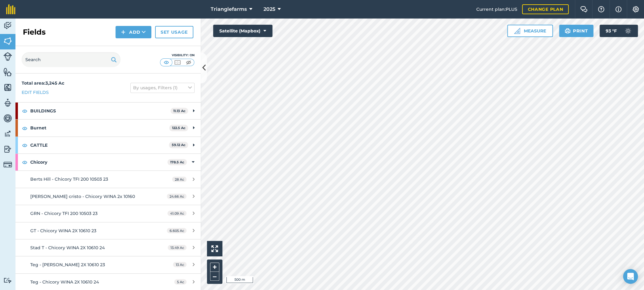 This screenshot has height=290, width=644. What do you see at coordinates (179, 111) in the screenshot?
I see `strong: 11.13 Ac` at bounding box center [179, 111].